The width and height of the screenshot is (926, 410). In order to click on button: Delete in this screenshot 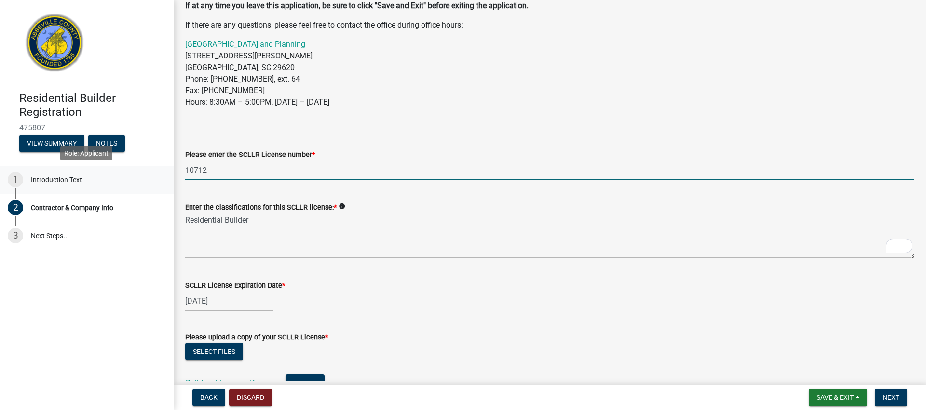, I will do `click(305, 383)`.